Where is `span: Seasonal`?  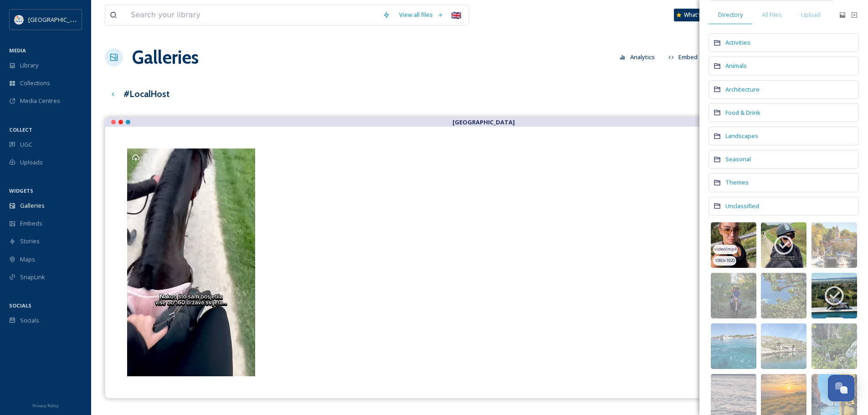
span: Seasonal is located at coordinates (738, 159).